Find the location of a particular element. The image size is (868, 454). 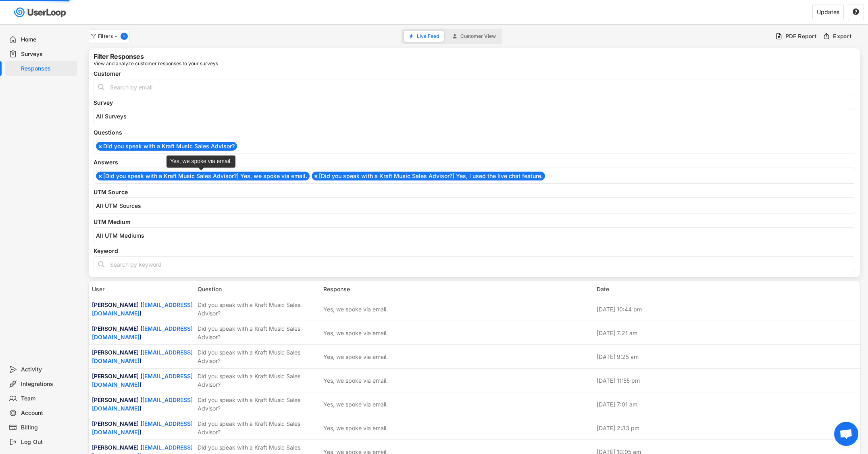

div: Date is located at coordinates (727, 289).